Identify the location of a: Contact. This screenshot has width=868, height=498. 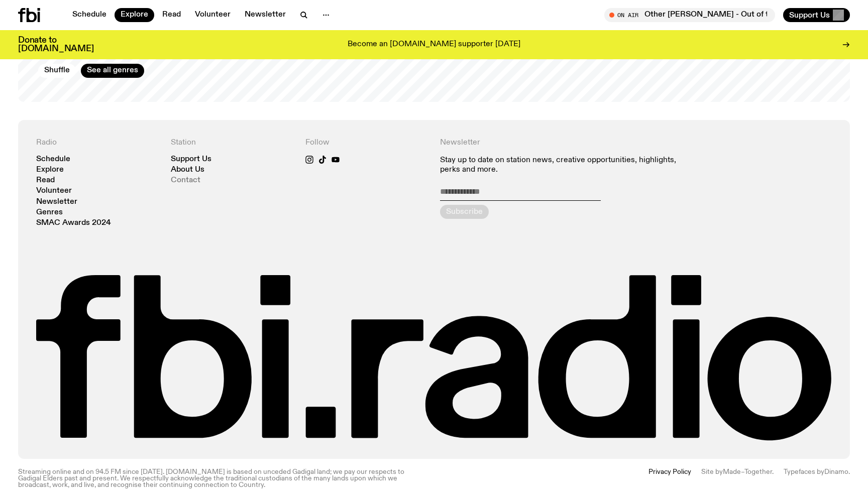
(185, 180).